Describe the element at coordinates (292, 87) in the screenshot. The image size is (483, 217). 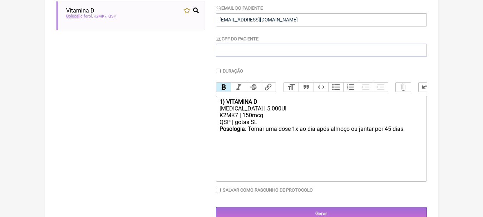
I see `button: Heading` at that location.